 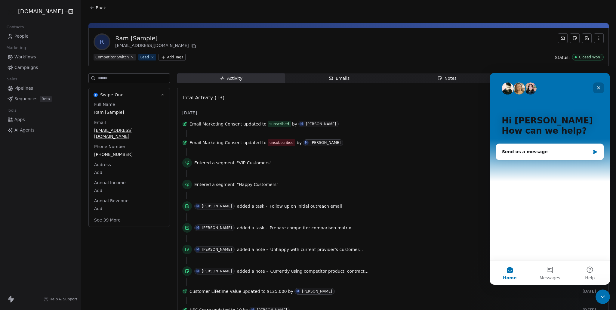 I want to click on span: Ram [Sample], so click(x=129, y=112).